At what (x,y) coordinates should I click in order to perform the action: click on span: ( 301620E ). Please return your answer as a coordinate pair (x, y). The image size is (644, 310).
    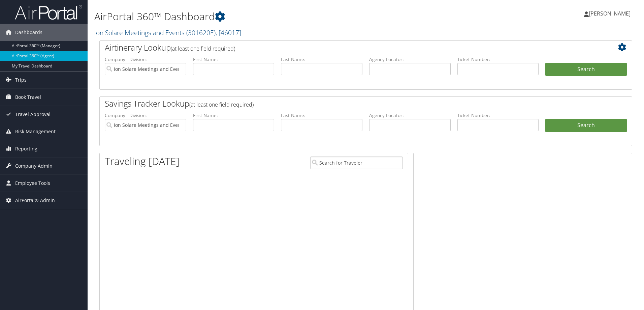
    Looking at the image, I should click on (201, 32).